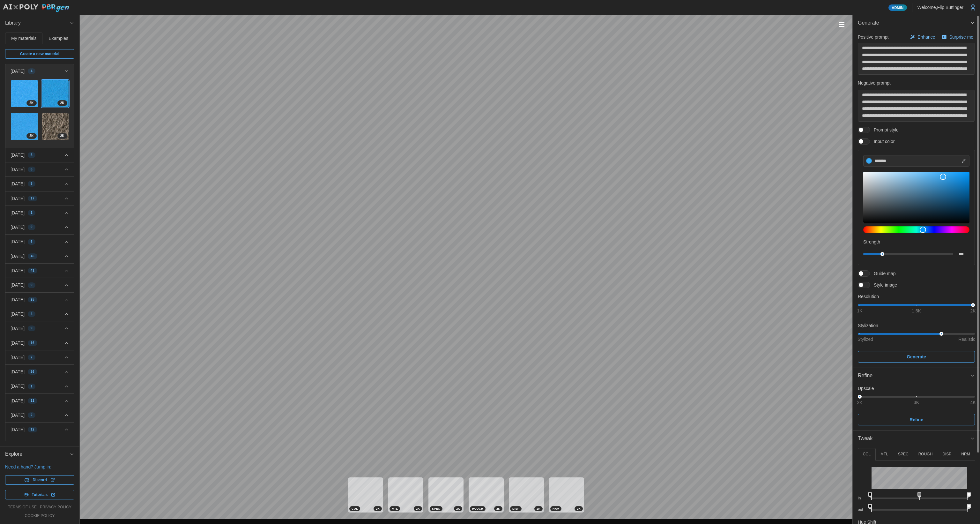 The height and width of the screenshot is (524, 980). Describe the element at coordinates (882, 273) in the screenshot. I see `span: Guide map` at that location.